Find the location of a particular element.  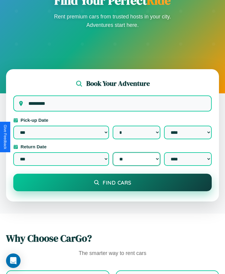

p: The smarter way to rent cars is located at coordinates (112, 253).